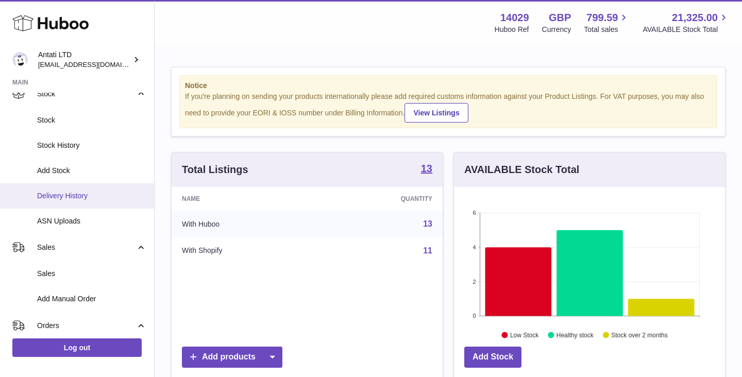  Describe the element at coordinates (474, 281) in the screenshot. I see `text: 2` at that location.